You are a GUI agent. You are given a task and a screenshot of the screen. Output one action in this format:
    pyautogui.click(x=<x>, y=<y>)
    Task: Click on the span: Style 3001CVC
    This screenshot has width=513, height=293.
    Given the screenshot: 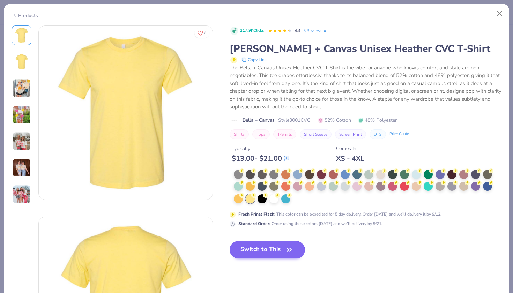 What is the action you would take?
    pyautogui.click(x=294, y=120)
    